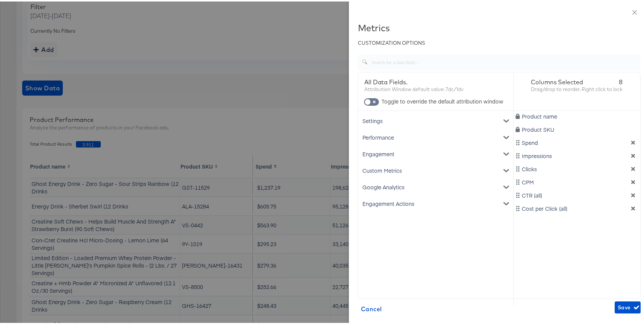  What do you see at coordinates (436, 120) in the screenshot?
I see `div: Settings` at bounding box center [436, 120].